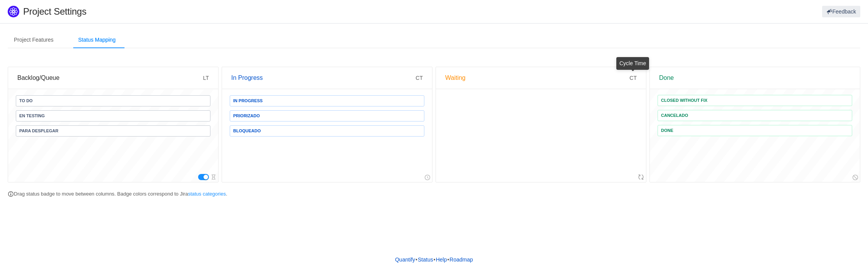 Image resolution: width=868 pixels, height=270 pixels. I want to click on a: status categories, so click(207, 193).